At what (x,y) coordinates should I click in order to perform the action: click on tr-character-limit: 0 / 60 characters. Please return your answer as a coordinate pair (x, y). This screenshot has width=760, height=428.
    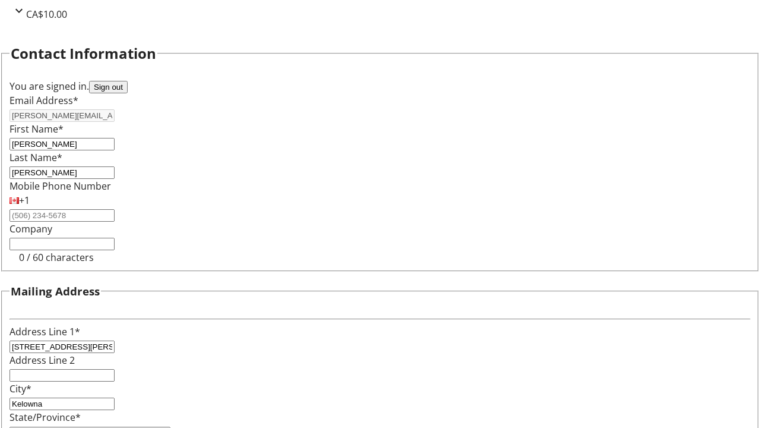
    Looking at the image, I should click on (56, 257).